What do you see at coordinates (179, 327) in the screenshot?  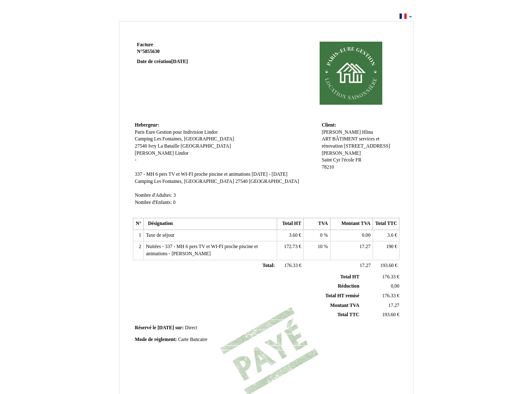 I see `span: sur:` at bounding box center [179, 327].